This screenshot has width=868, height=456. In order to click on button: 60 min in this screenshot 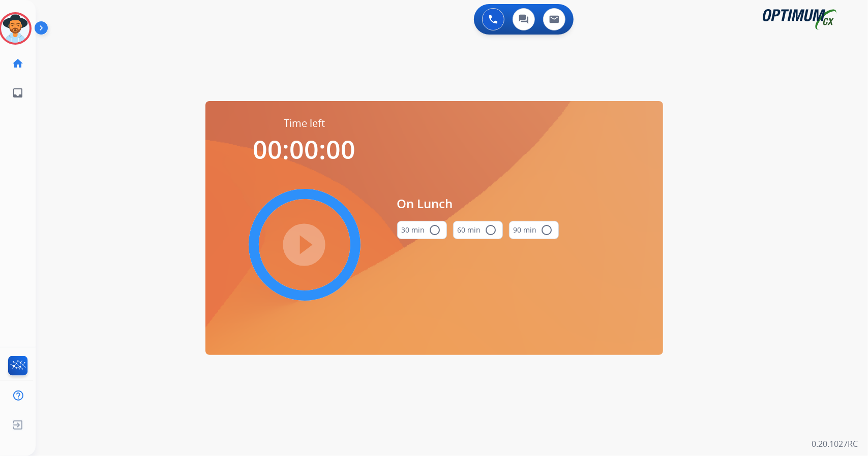, I will do `click(478, 230)`.